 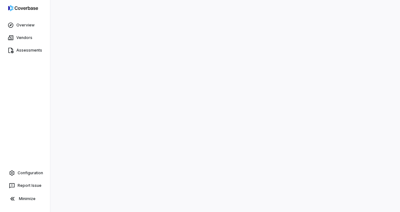 What do you see at coordinates (25, 25) in the screenshot?
I see `a: Overview` at bounding box center [25, 25].